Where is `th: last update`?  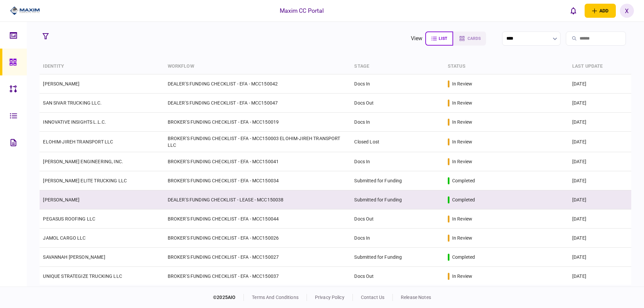 th: last update is located at coordinates (600, 67).